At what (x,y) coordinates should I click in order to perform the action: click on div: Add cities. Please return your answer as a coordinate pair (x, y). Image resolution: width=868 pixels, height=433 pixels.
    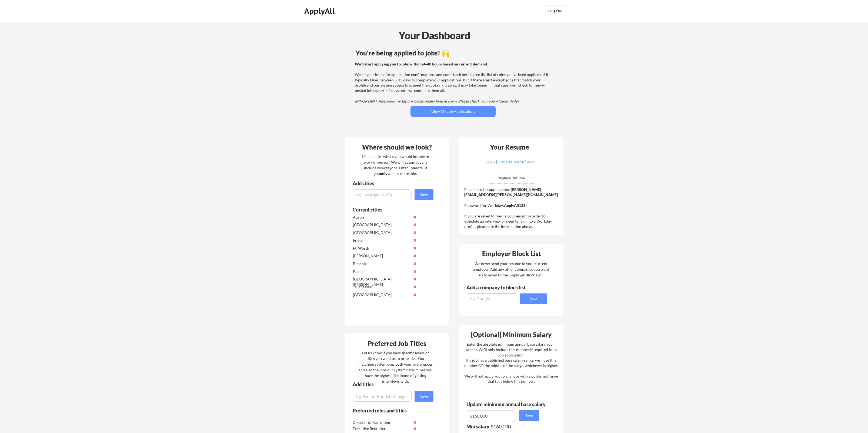
    Looking at the image, I should click on (394, 183).